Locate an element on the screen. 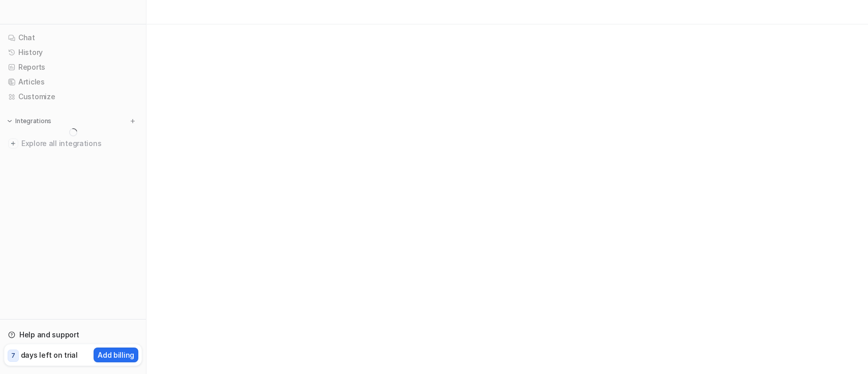 This screenshot has height=374, width=868. a: Articles is located at coordinates (73, 82).